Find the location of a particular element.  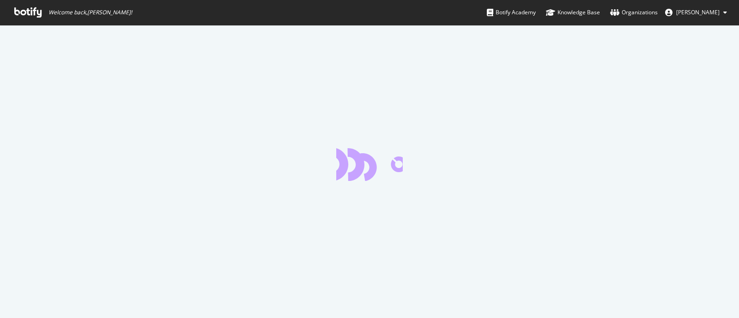

div: Organizations is located at coordinates (634, 12).